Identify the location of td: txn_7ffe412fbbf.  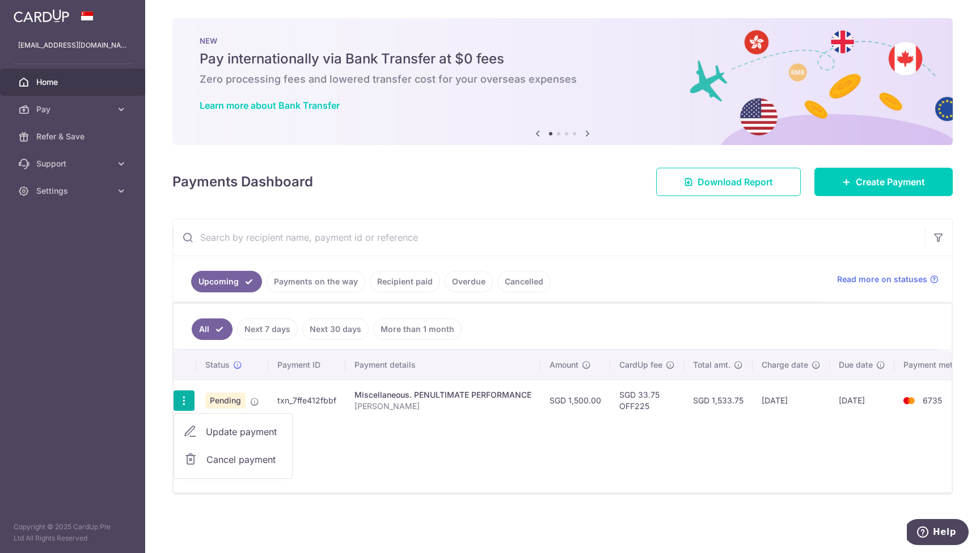
(307, 400).